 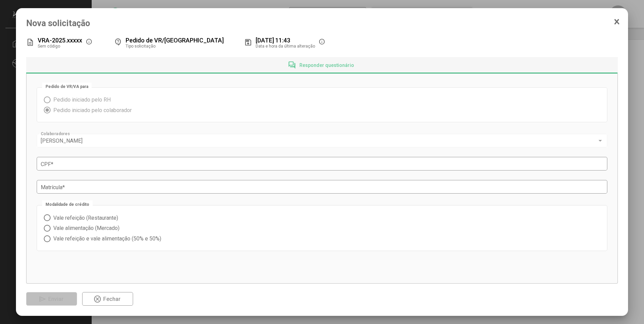 I want to click on span: VRA-2025.xxxxx, so click(x=59, y=40).